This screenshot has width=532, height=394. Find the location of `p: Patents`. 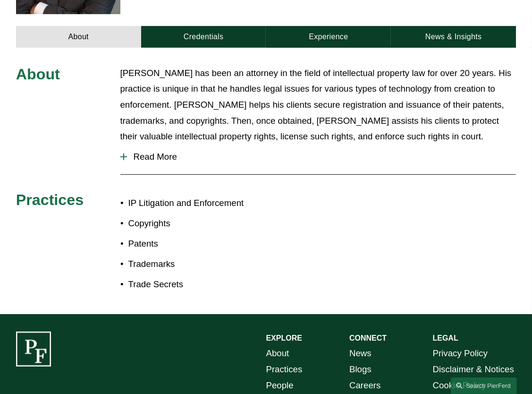

p: Patents is located at coordinates (197, 243).